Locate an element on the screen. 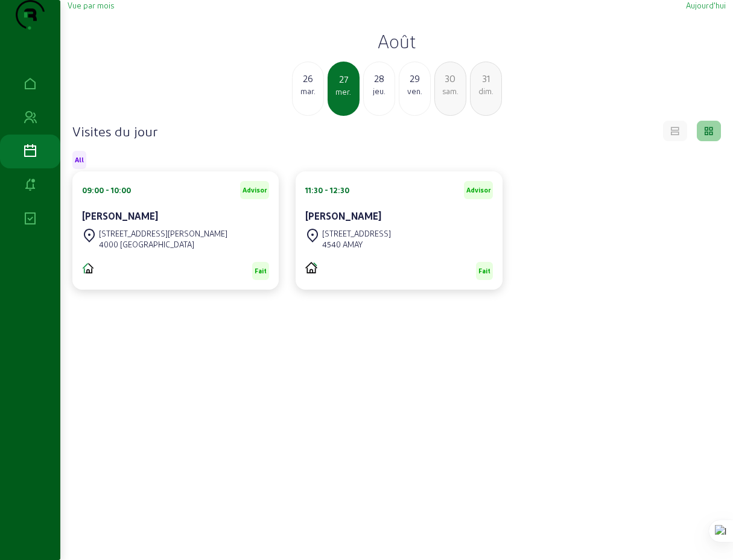 The height and width of the screenshot is (560, 733). div: 09:00 - 10:00 is located at coordinates (107, 190).